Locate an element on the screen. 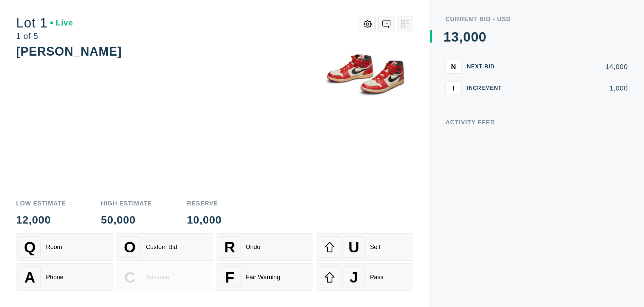 The width and height of the screenshot is (644, 307). span: R is located at coordinates (230, 247).